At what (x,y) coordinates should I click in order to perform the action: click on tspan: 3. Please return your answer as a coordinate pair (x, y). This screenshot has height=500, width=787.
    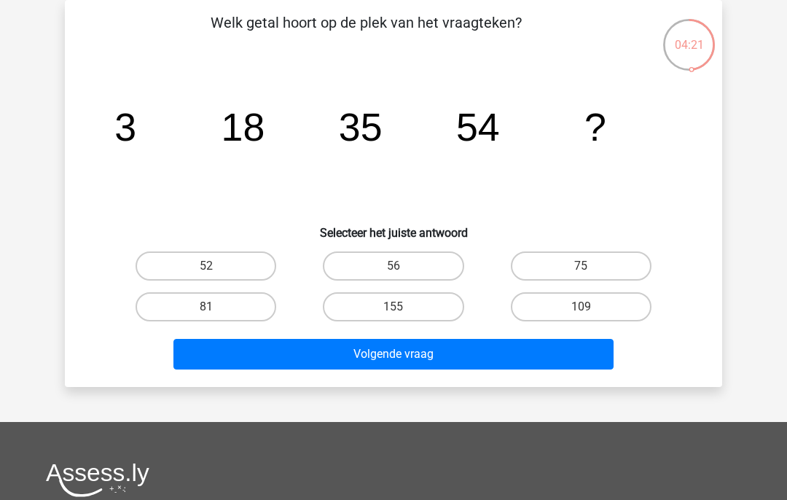
    Looking at the image, I should click on (125, 127).